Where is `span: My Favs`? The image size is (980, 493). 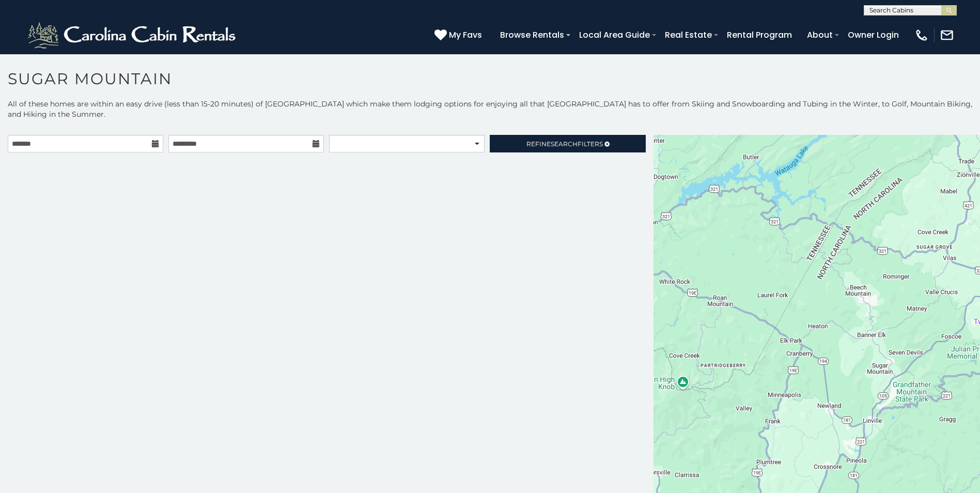 span: My Favs is located at coordinates (466, 34).